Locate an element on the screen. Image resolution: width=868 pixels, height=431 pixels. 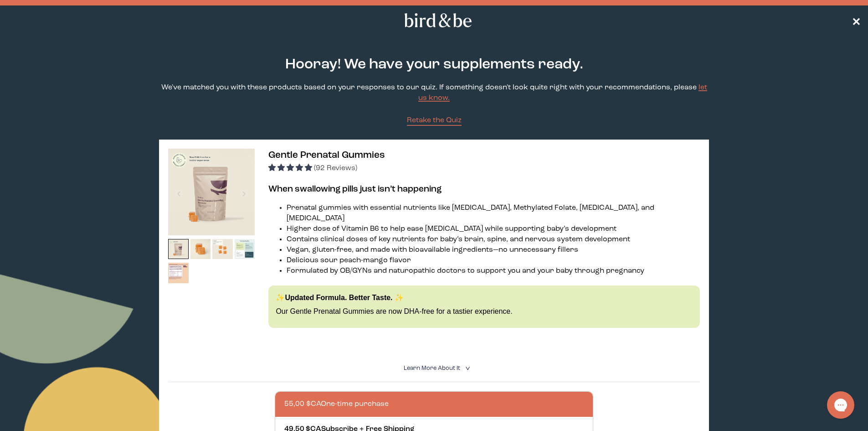
li: Formulated by OB/GYNs and naturopathic doctors to support you and your baby through pregnancy is located at coordinates (493, 270).